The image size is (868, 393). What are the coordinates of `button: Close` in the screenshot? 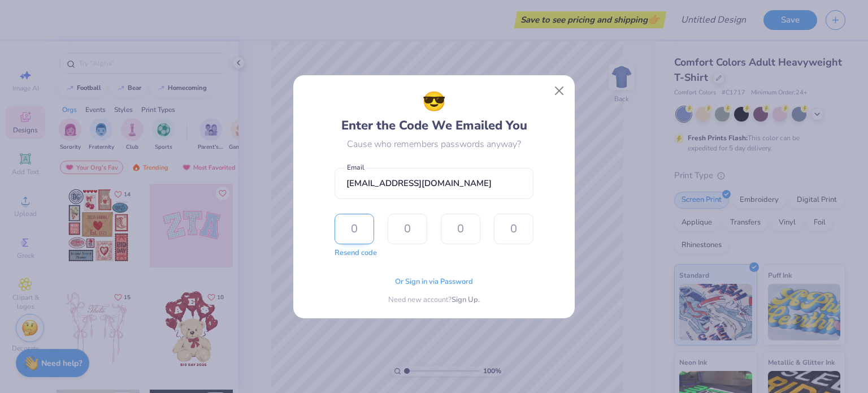 It's located at (560, 90).